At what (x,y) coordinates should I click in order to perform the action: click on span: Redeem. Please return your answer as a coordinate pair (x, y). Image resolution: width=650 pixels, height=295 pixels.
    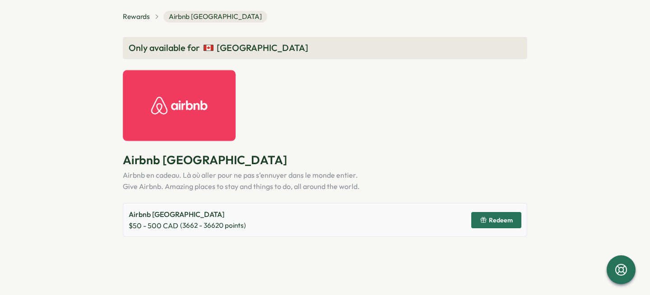
    Looking at the image, I should click on (500, 220).